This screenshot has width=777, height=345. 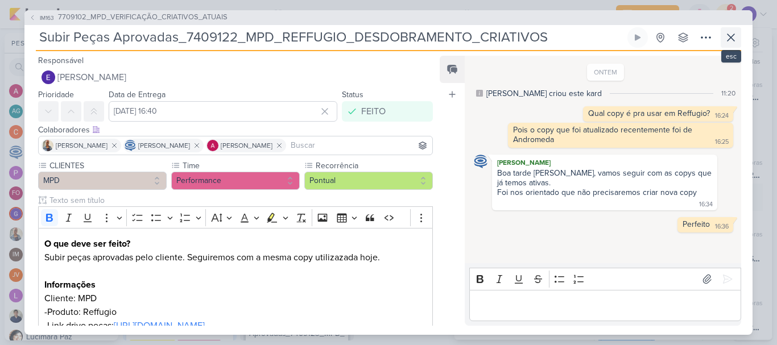 What do you see at coordinates (236, 299) in the screenshot?
I see `p: Cliente: MPD` at bounding box center [236, 299].